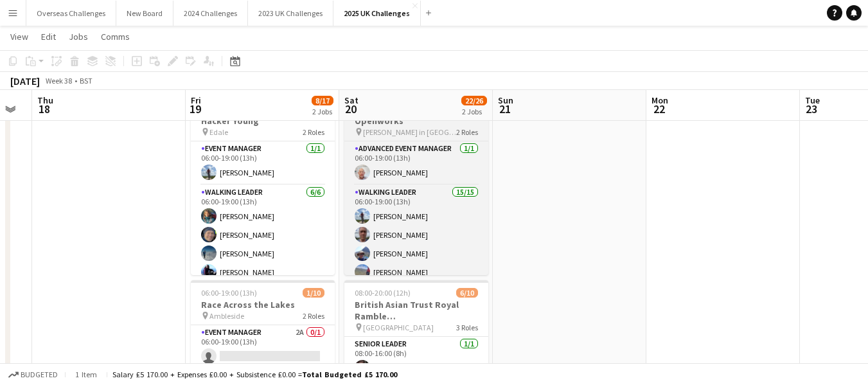  What do you see at coordinates (290, 13) in the screenshot?
I see `button: 2023 UK Challenges` at bounding box center [290, 13].